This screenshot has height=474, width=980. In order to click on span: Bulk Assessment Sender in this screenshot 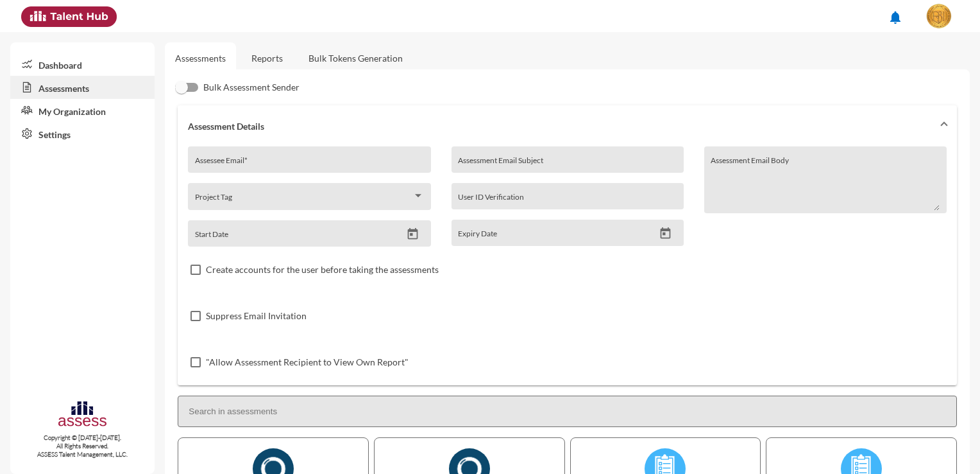, I will do `click(251, 88)`.